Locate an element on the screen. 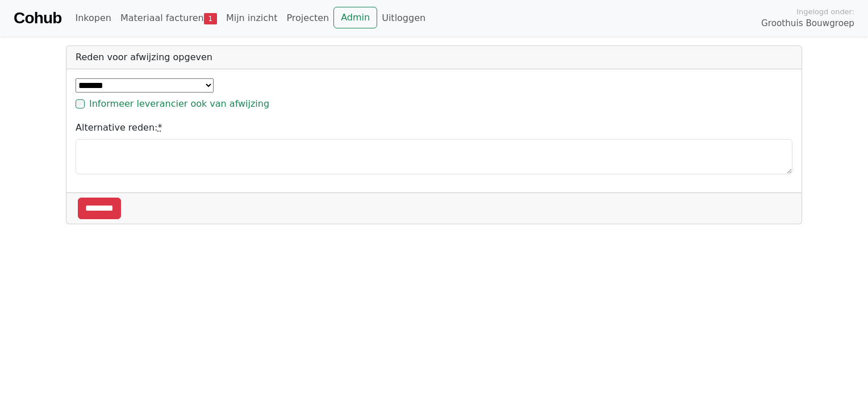 The height and width of the screenshot is (402, 868). a: Uitloggen is located at coordinates (403, 18).